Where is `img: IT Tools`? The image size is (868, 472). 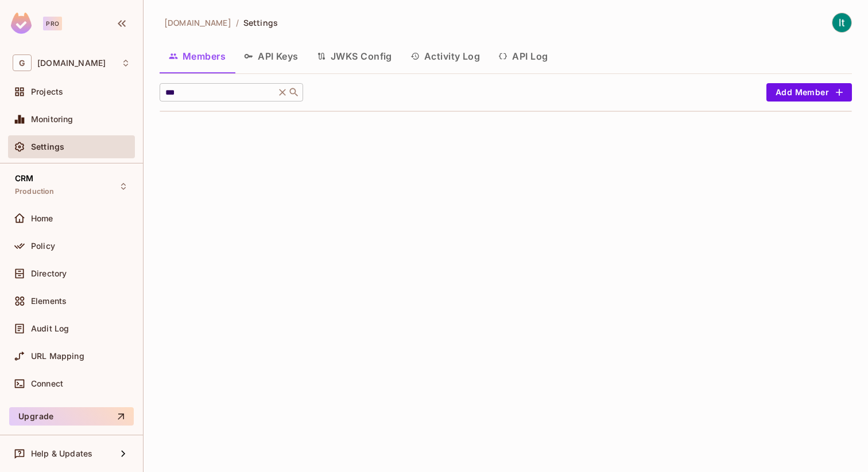 img: IT Tools is located at coordinates (841, 23).